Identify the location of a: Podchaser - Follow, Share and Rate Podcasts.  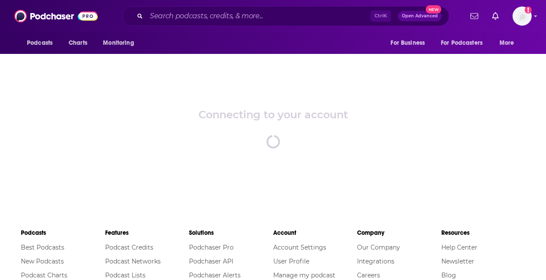
(56, 16).